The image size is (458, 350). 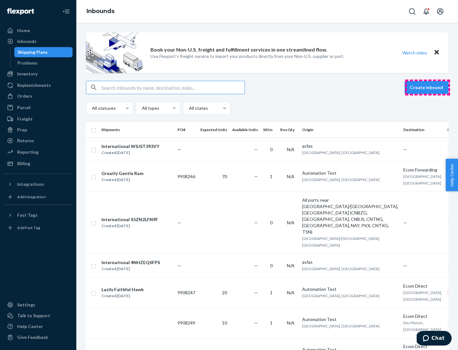 What do you see at coordinates (271, 149) in the screenshot?
I see `span: 0` at bounding box center [271, 149].